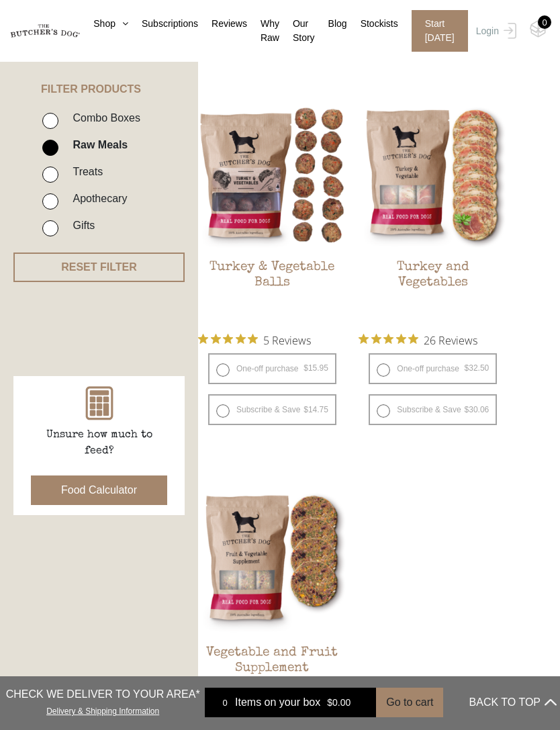 The height and width of the screenshot is (730, 560). I want to click on bdi: 32.50, so click(477, 368).